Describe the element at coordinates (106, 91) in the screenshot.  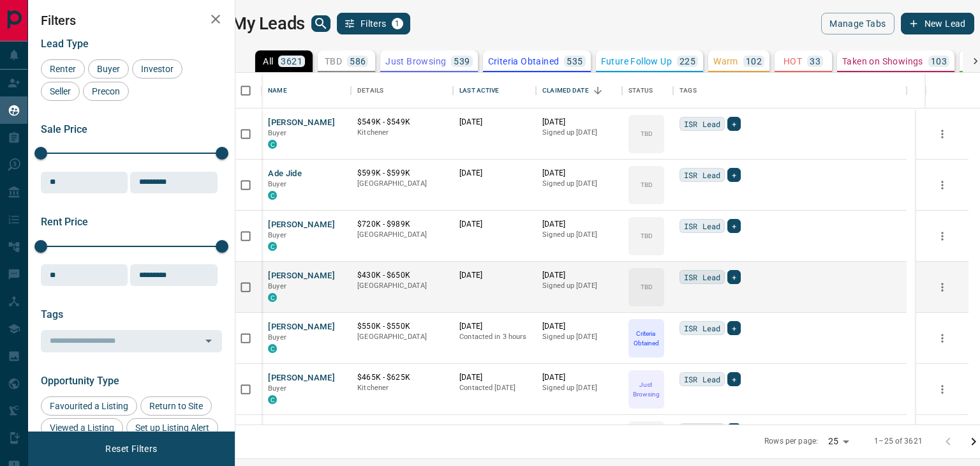
I see `span: Precon` at that location.